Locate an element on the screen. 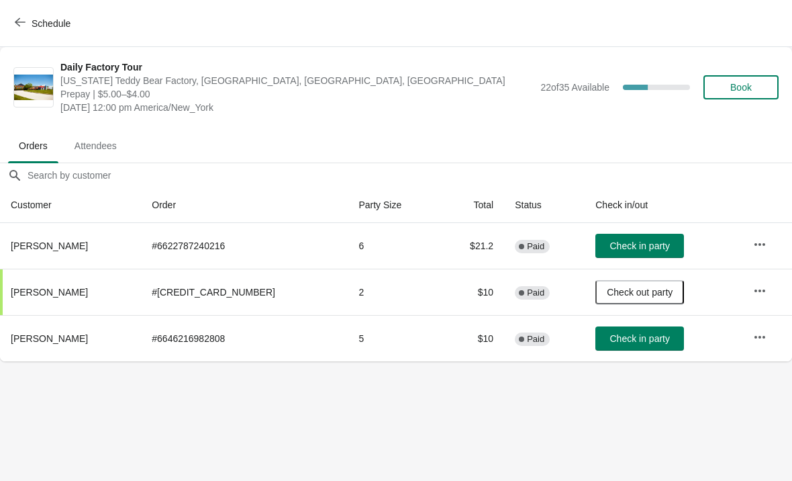  th: Total is located at coordinates (472, 205).